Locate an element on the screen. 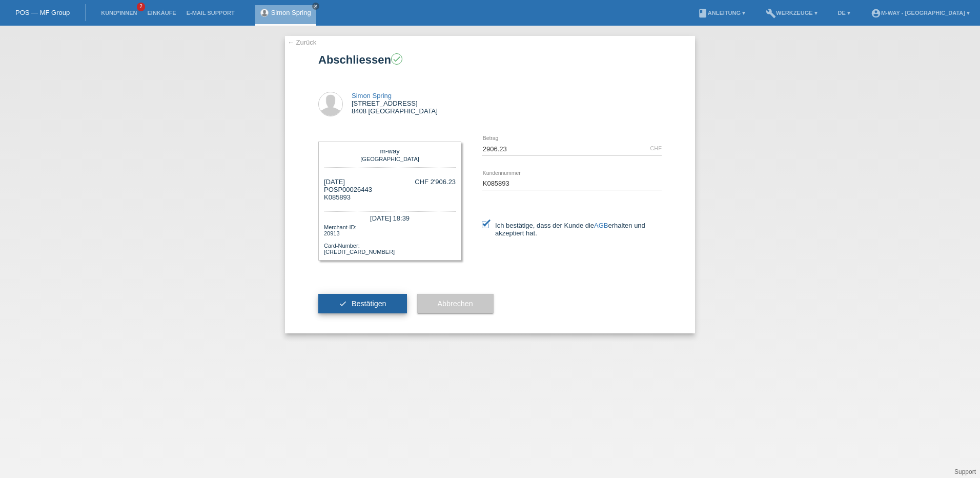 This screenshot has height=478, width=980. a: POS — MF Group is located at coordinates (43, 12).